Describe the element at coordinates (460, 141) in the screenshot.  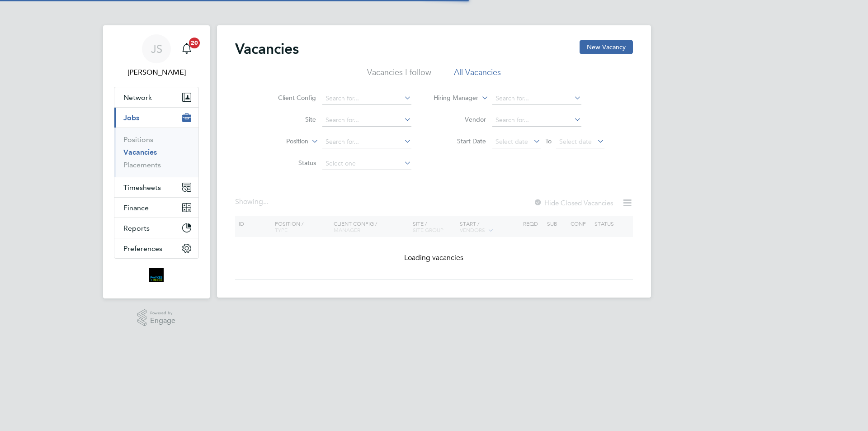
I see `label: Start Date` at that location.